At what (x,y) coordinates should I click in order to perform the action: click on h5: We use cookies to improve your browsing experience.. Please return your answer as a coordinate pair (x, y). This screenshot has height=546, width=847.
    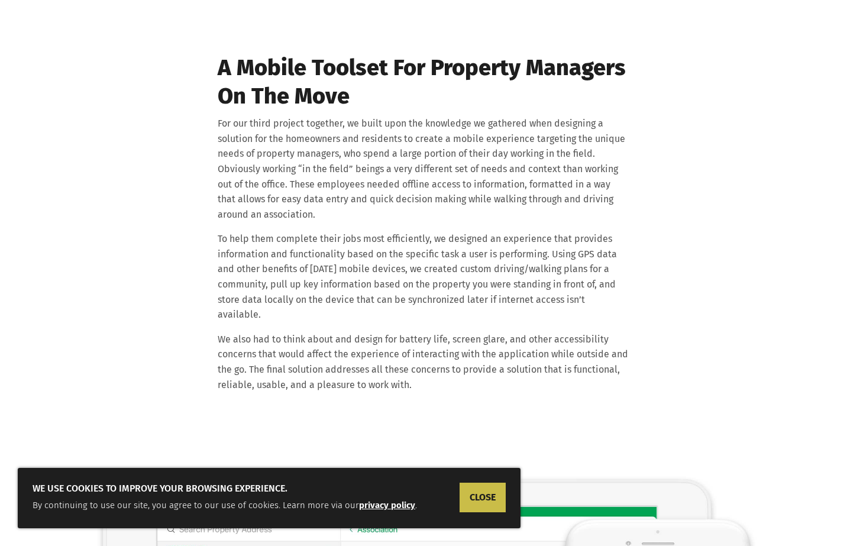
    Looking at the image, I should click on (269, 490).